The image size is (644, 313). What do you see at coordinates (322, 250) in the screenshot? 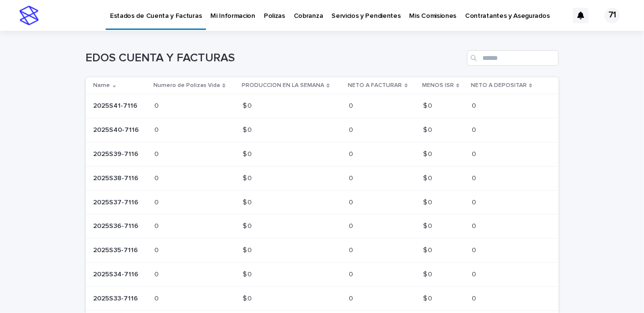
I see `tr: 2025S35-71162025S35-7116 00 $ 0$ 0 00 $ 0$ 0 00` at bounding box center [322, 250].